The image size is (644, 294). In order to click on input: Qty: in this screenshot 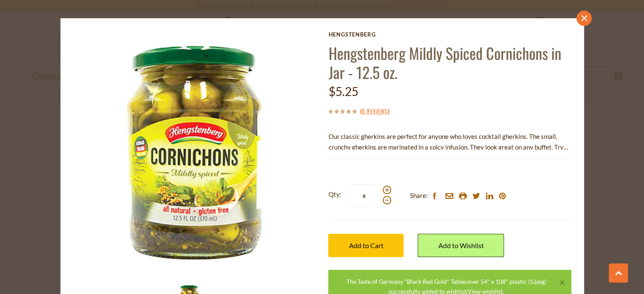, I will do `click(364, 196)`.